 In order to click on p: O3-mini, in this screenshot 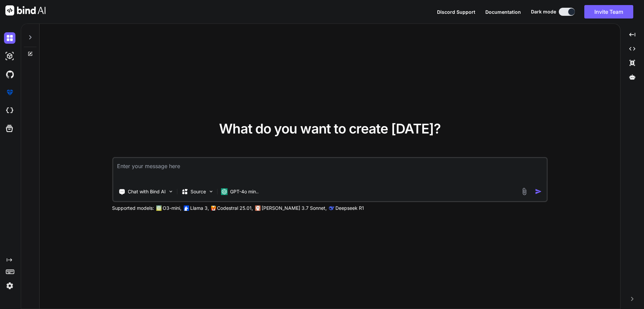, I will do `click(172, 208)`.